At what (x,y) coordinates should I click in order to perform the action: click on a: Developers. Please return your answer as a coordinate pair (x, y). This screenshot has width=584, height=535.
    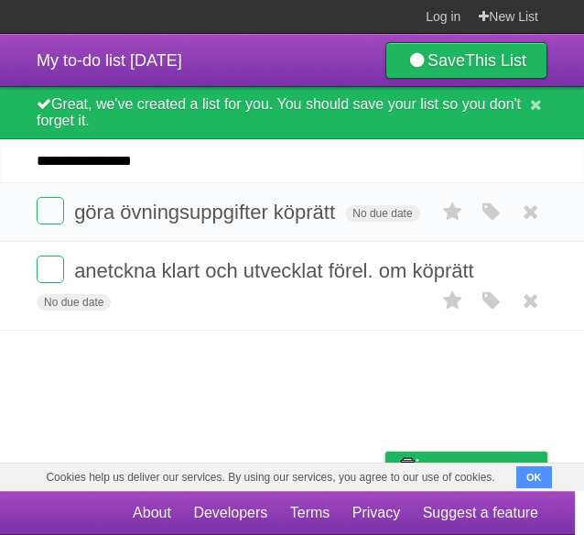
    Looking at the image, I should click on (230, 513).